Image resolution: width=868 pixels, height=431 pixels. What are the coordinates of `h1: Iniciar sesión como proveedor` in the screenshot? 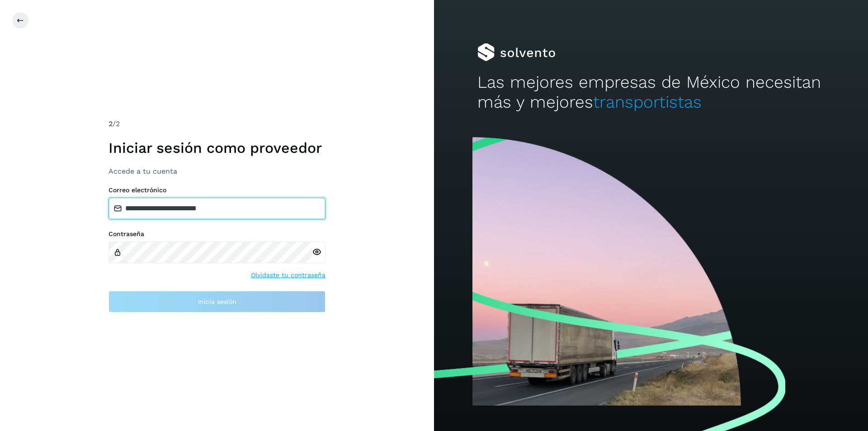 It's located at (217, 148).